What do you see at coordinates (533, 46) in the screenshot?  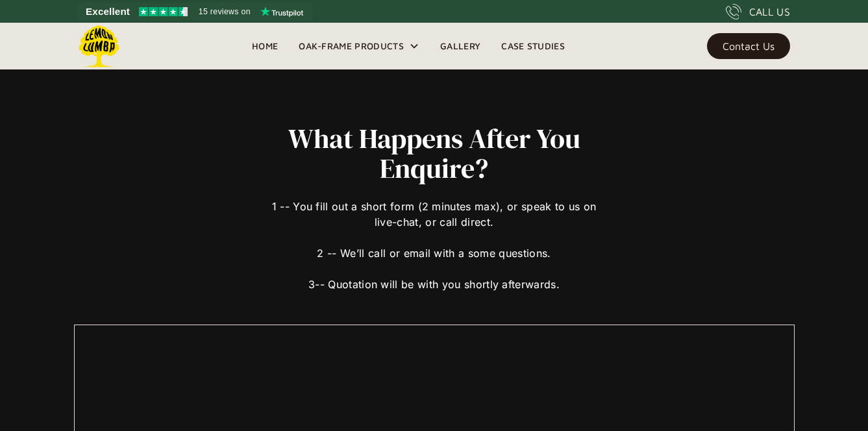 I see `a: Case Studies` at bounding box center [533, 46].